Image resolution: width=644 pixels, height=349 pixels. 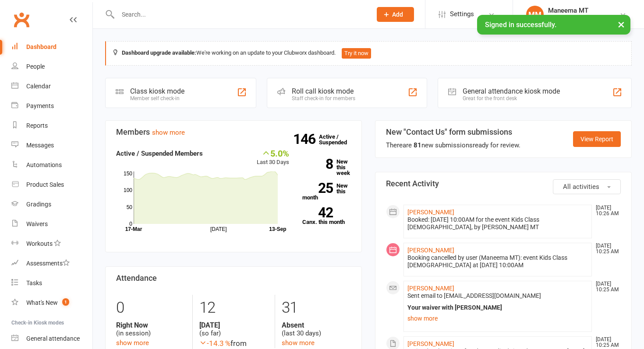 What do you see at coordinates (273, 157) in the screenshot?
I see `div: Last 30 Days` at bounding box center [273, 157].